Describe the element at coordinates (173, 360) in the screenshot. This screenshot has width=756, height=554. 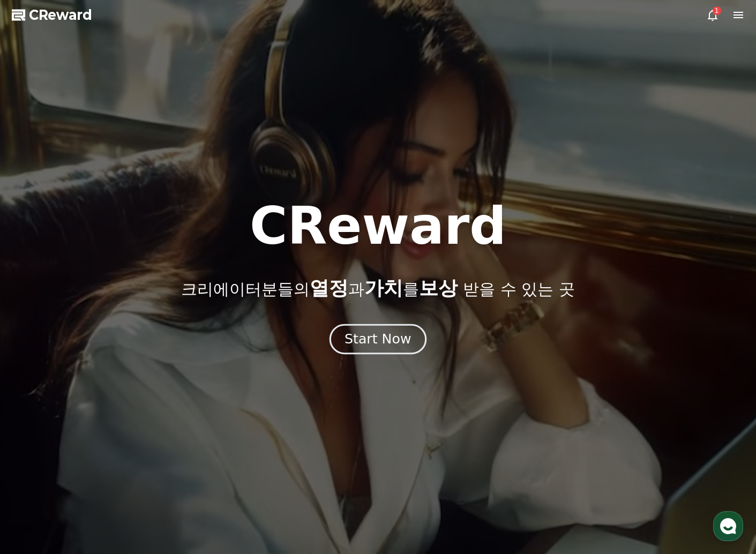
I see `span: 설정` at that location.